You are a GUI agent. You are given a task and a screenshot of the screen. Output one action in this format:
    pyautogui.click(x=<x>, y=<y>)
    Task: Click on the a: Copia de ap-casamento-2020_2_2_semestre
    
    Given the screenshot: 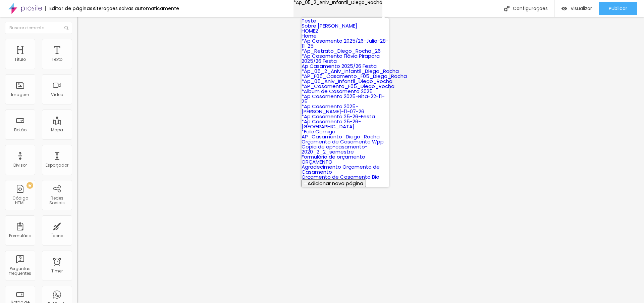 What is the action you would take?
    pyautogui.click(x=335, y=149)
    